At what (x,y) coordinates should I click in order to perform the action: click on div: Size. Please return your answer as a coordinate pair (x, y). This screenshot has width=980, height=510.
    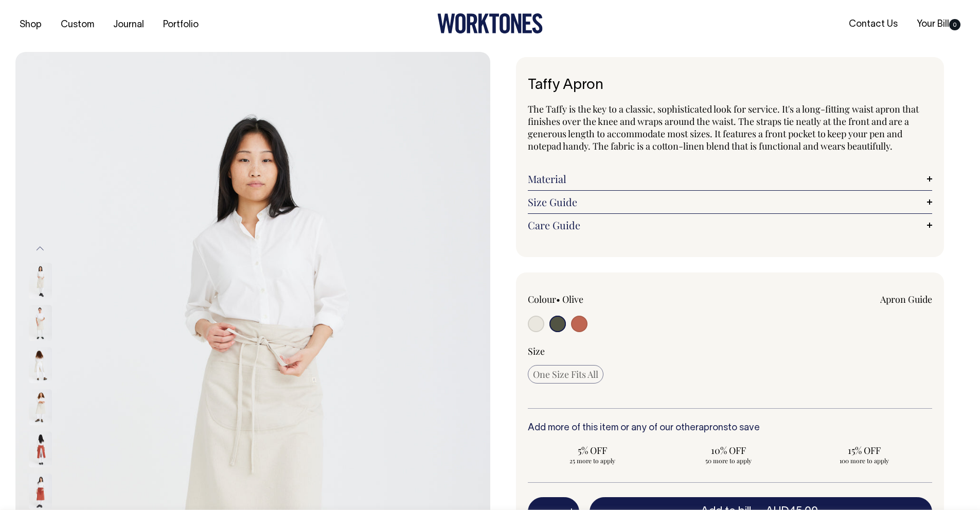
    Looking at the image, I should click on (729, 351).